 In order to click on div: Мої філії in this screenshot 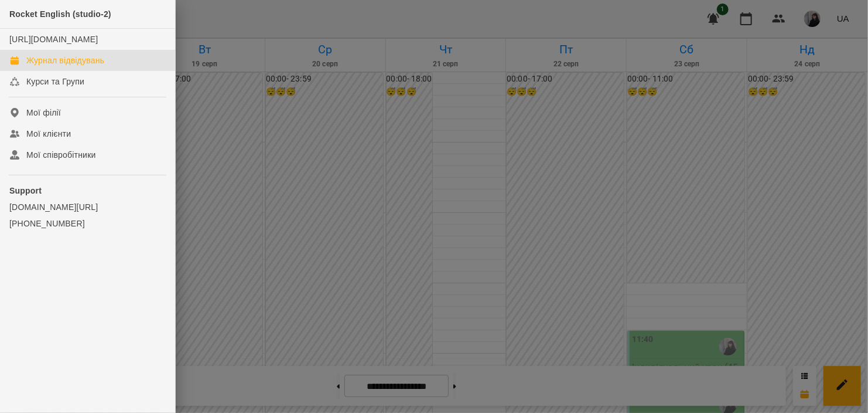, I will do `click(43, 113)`.